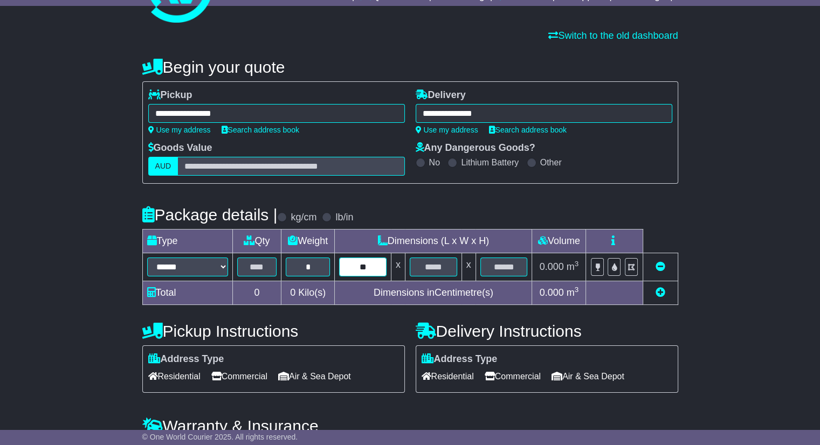 Image resolution: width=820 pixels, height=445 pixels. Describe the element at coordinates (170, 95) in the screenshot. I see `label: Pickup` at that location.